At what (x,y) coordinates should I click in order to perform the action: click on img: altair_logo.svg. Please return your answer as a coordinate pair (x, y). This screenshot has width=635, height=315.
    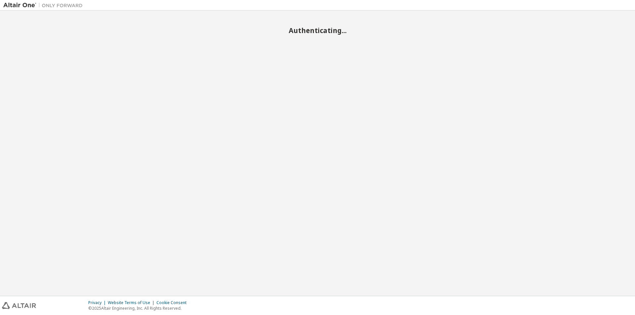
    Looking at the image, I should click on (19, 306).